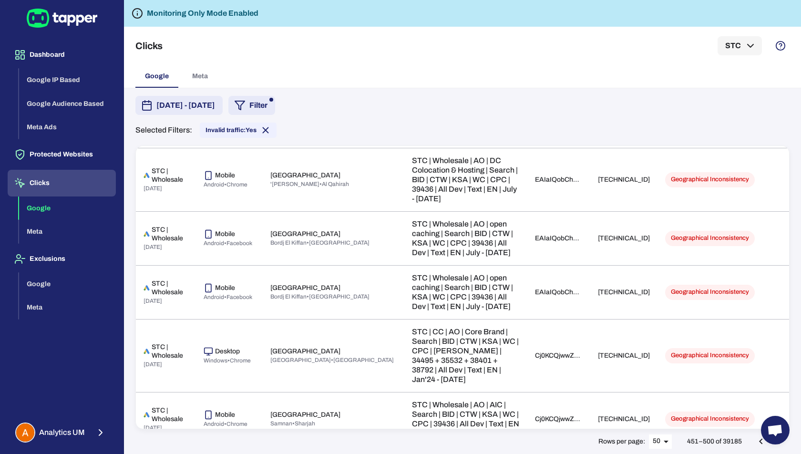  I want to click on a: Protected Websites, so click(61, 153).